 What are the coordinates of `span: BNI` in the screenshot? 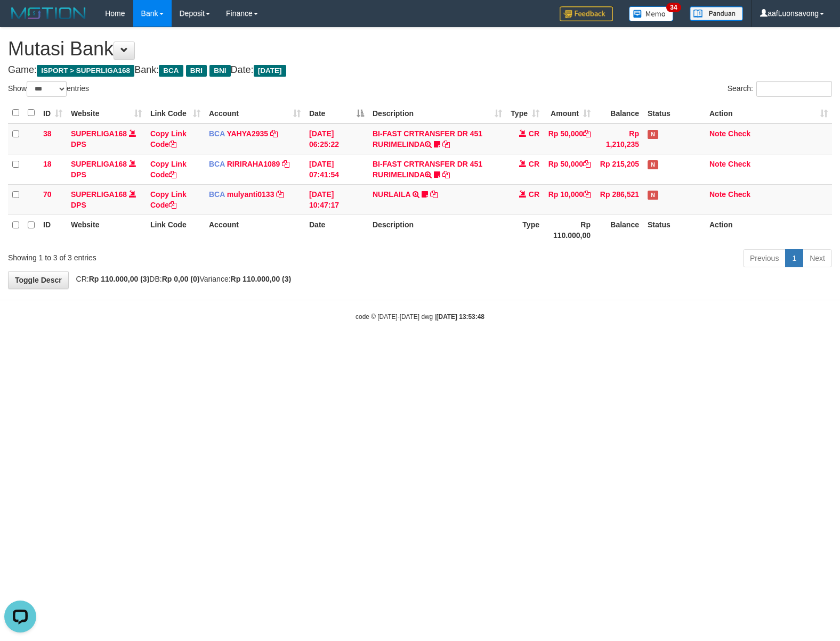 It's located at (219, 71).